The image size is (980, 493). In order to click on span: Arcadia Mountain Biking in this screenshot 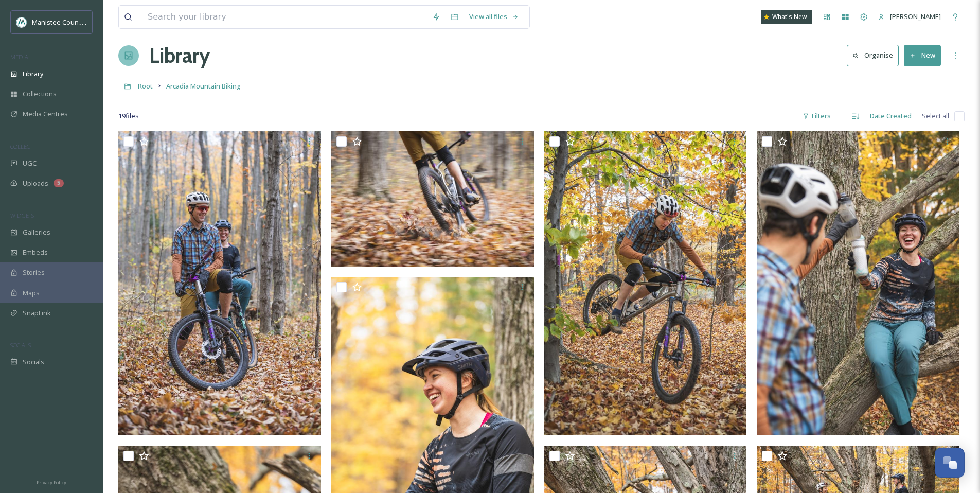, I will do `click(203, 86)`.